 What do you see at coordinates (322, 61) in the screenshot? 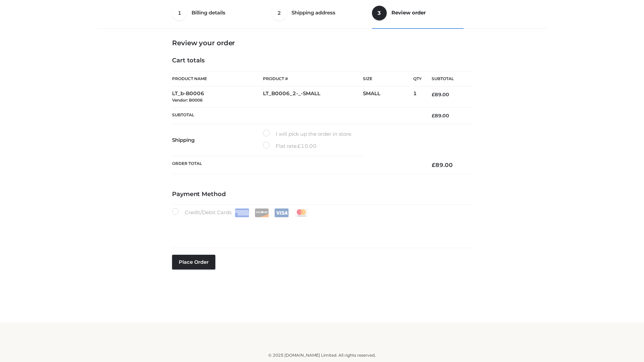
I see `h4: Cart totals` at bounding box center [322, 61].